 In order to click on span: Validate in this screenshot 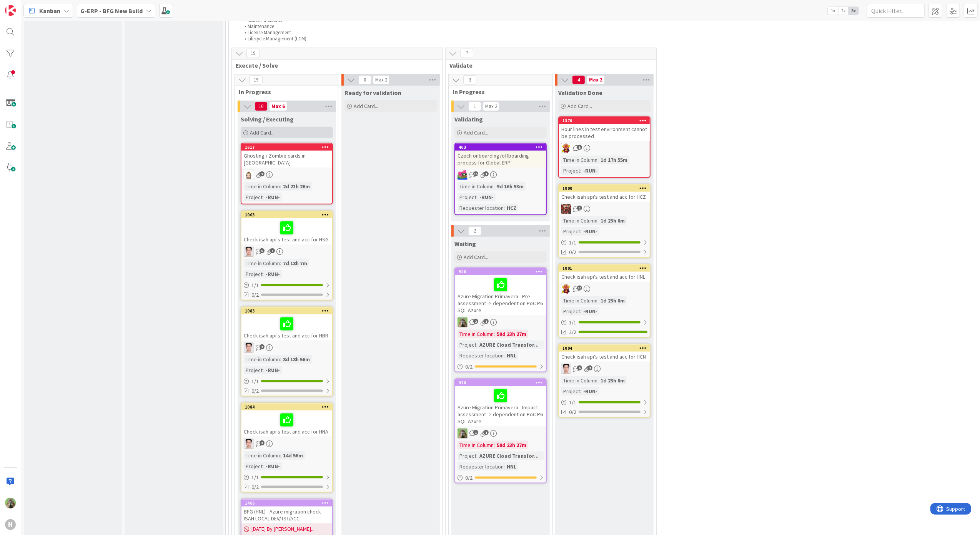, I will do `click(548, 65)`.